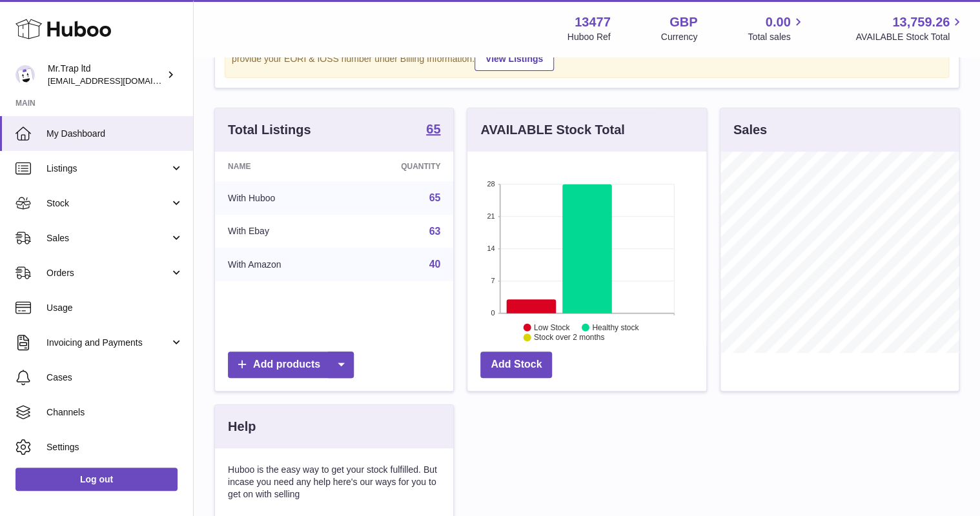 The width and height of the screenshot is (980, 516). I want to click on div: Mr.Trap ltd, so click(106, 75).